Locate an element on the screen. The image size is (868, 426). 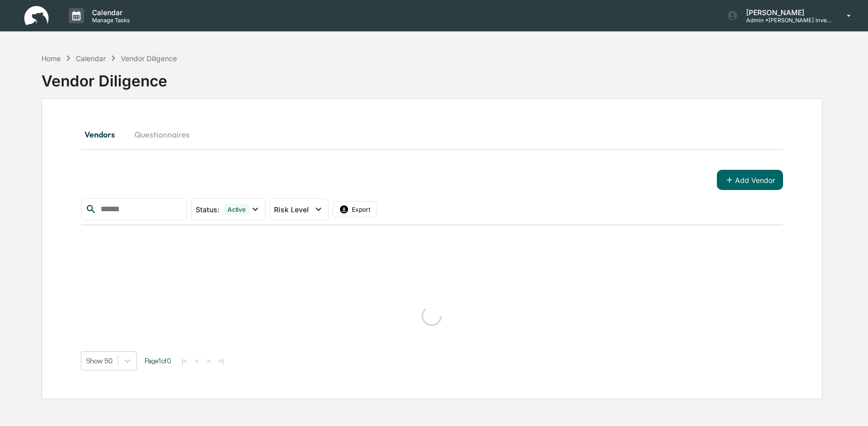
p: Manage Tasks is located at coordinates (109, 20).